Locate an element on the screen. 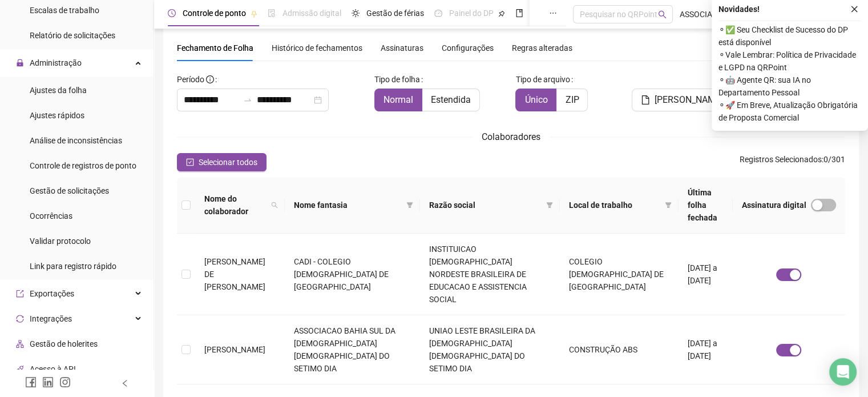 The height and width of the screenshot is (397, 868). span: Tipo de folha is located at coordinates (397, 80).